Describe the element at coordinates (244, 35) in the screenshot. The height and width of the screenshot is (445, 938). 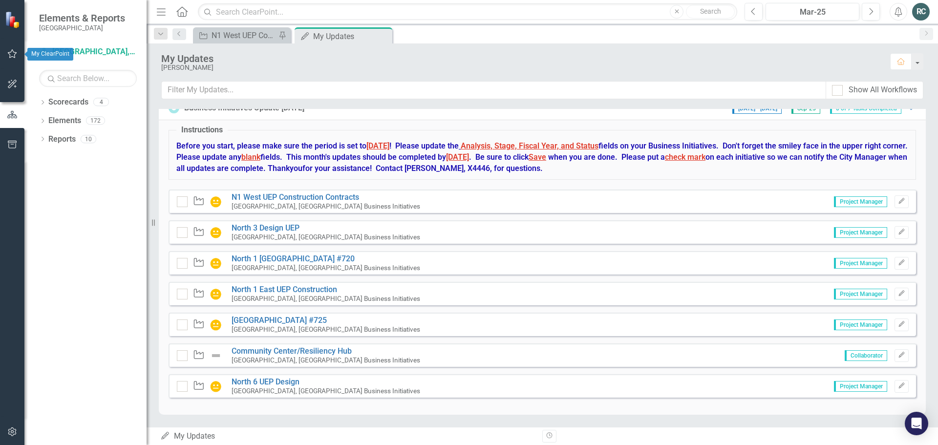
I see `div: N1 West UEP Construction Contracts` at that location.